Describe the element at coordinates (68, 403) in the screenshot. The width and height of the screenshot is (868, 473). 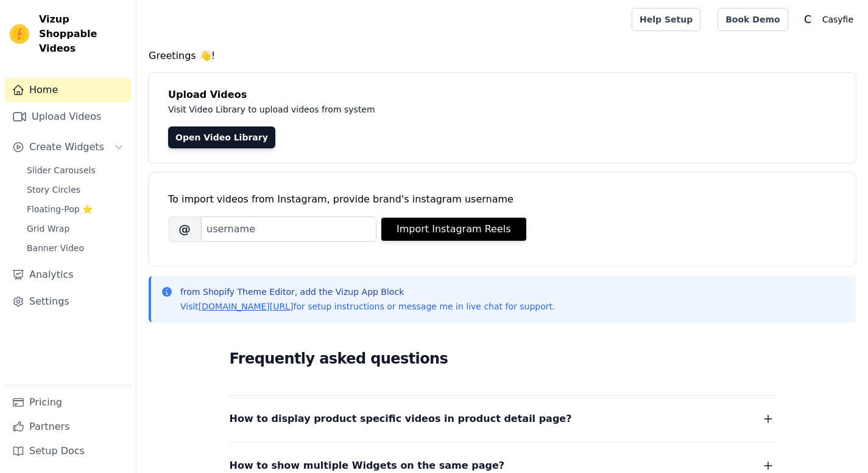
I see `a: Pricing` at that location.